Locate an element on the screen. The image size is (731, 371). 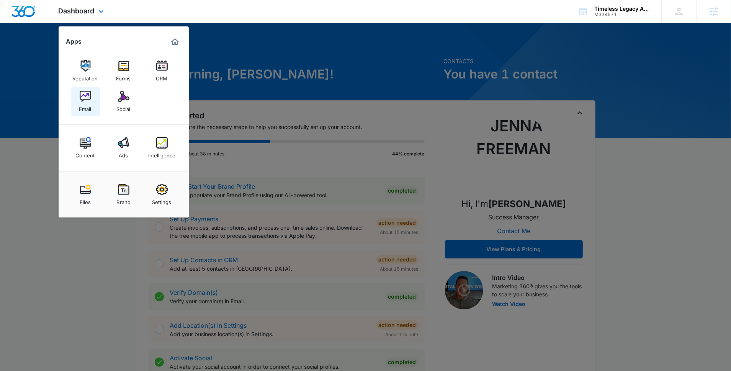
div: Email is located at coordinates (85, 107).